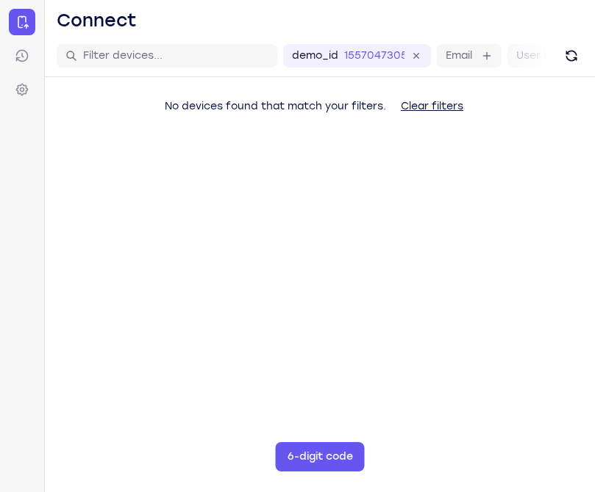 This screenshot has width=595, height=492. Describe the element at coordinates (22, 22) in the screenshot. I see `a: Connect` at that location.